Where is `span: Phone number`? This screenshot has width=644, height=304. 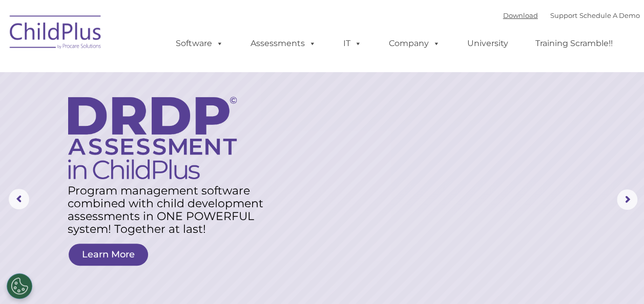
span: Phone number is located at coordinates (164, 113).